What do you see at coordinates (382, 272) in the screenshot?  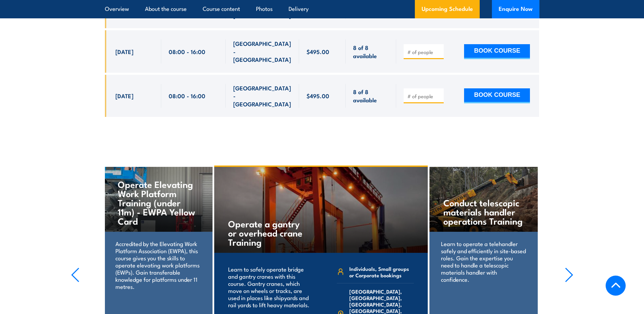 I see `span: Individuals, Small groups or Corporate bookings` at bounding box center [382, 272].